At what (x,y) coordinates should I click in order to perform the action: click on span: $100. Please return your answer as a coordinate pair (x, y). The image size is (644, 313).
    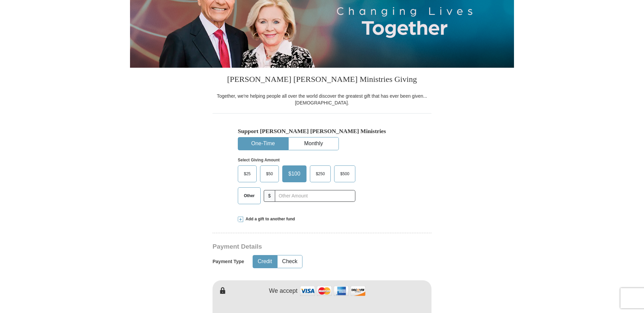
    Looking at the image, I should click on (294, 174).